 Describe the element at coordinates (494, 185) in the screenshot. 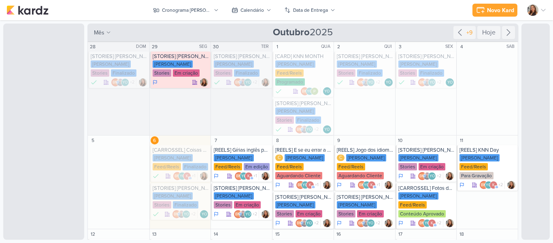

I see `p: k` at that location.